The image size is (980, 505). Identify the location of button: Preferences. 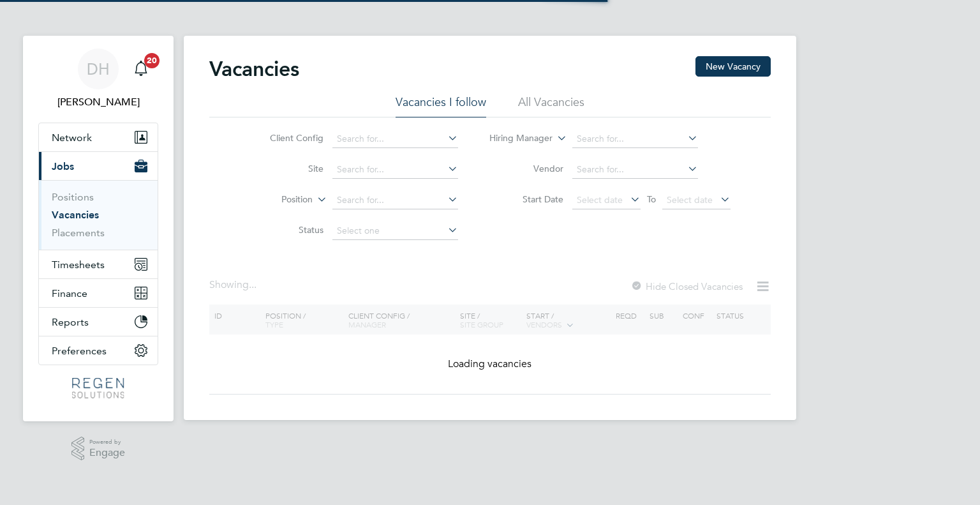
(98, 351).